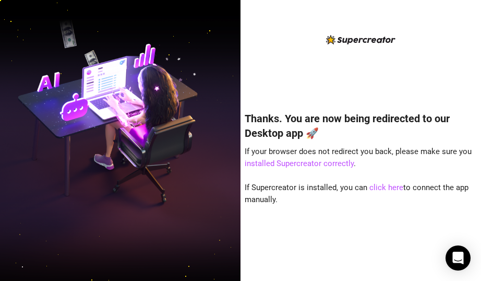  Describe the element at coordinates (356, 194) in the screenshot. I see `span: If Supercreator is installed, you can to connect the app manually.` at that location.